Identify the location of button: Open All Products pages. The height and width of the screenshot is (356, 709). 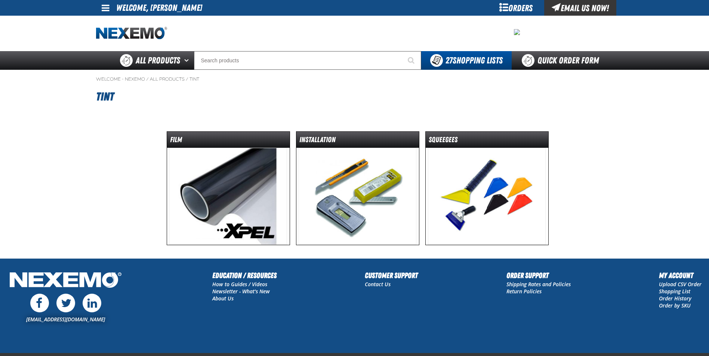
(188, 61).